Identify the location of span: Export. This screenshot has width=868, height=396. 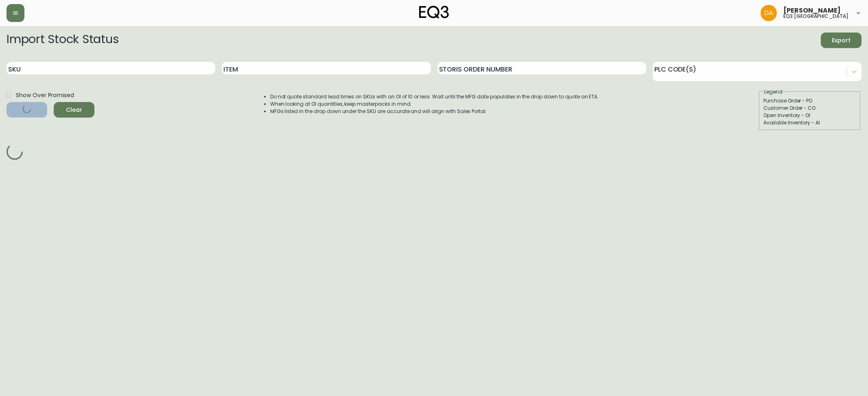
(841, 40).